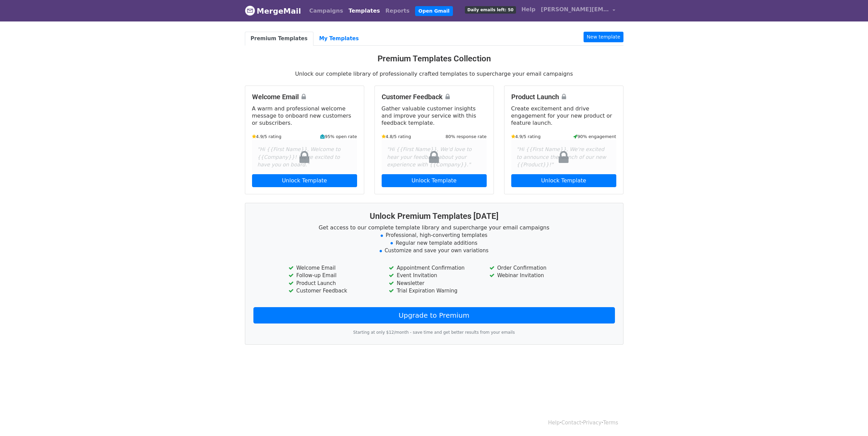  I want to click on li: Appointment Confirmation, so click(434, 268).